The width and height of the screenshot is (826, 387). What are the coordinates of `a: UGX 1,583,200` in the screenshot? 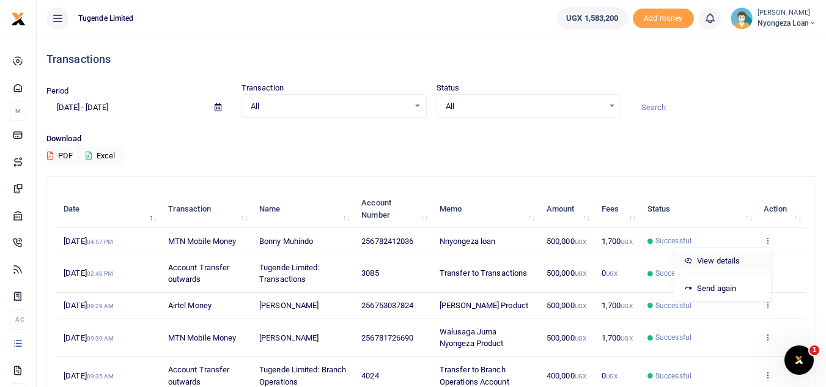 It's located at (592, 18).